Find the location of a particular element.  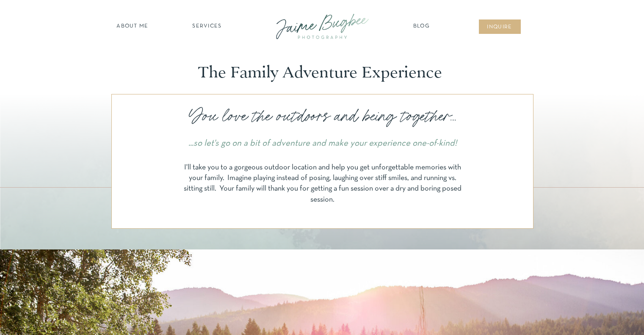

nav: SERVICES is located at coordinates (208, 27).